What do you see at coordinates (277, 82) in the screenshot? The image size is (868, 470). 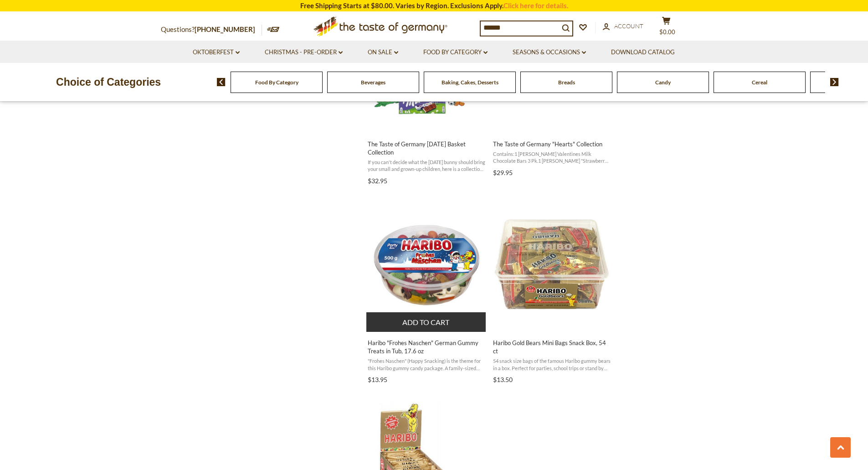 I see `span: Food By Category` at bounding box center [277, 82].